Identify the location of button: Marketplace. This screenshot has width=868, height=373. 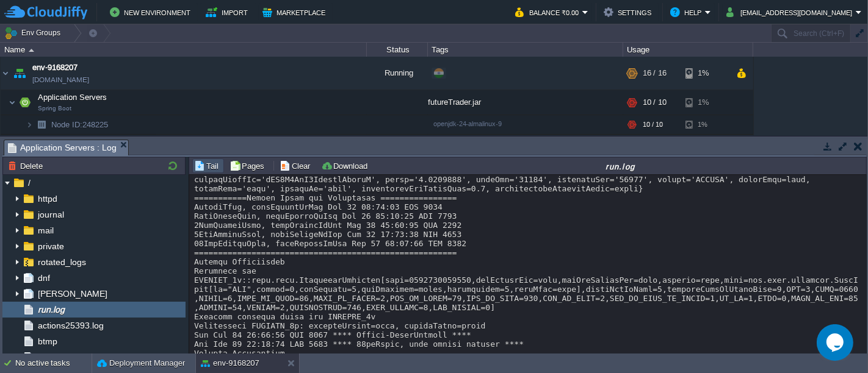
(295, 12).